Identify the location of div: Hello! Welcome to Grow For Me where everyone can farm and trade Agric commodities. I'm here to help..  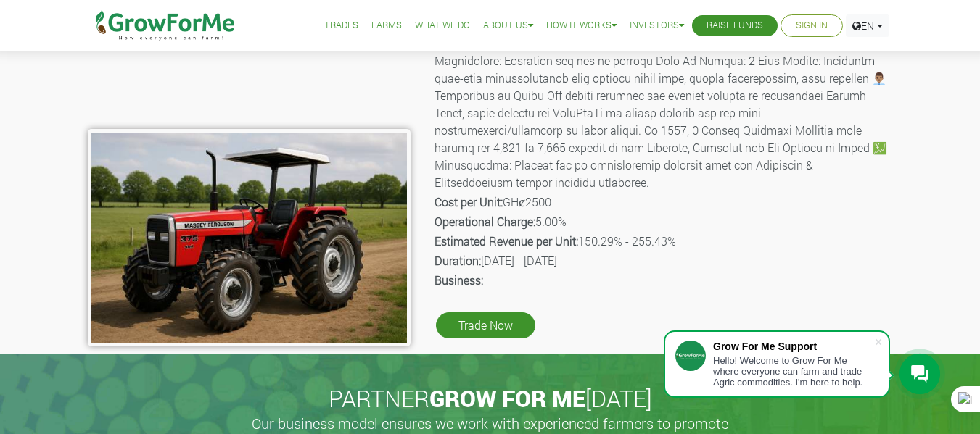
(794, 371).